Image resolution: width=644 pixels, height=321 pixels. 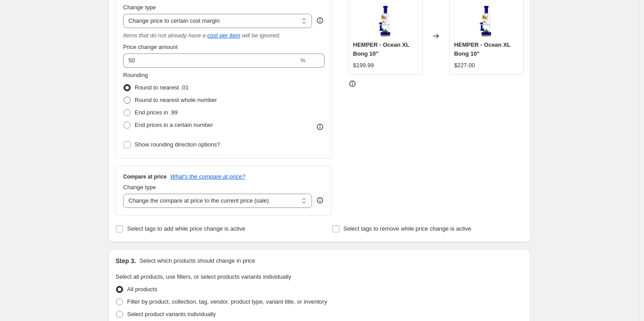 I want to click on span: Filter by product, collection, tag, vendor, product type, variant title, or inventory, so click(x=227, y=301).